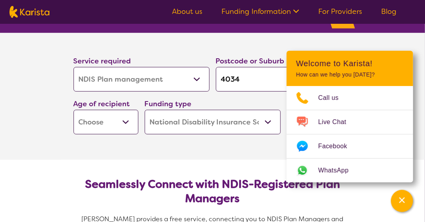 This screenshot has width=425, height=222. I want to click on div: Channel Menu, so click(350, 116).